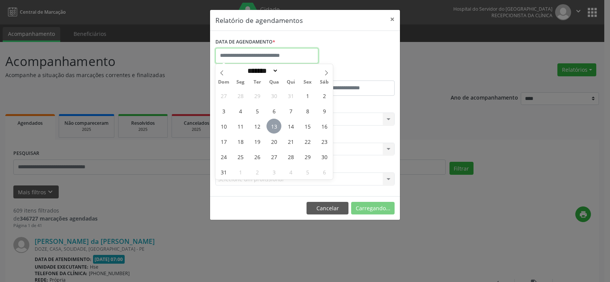  What do you see at coordinates (274, 95) in the screenshot?
I see `span: Julho 30, 2025` at bounding box center [274, 95].